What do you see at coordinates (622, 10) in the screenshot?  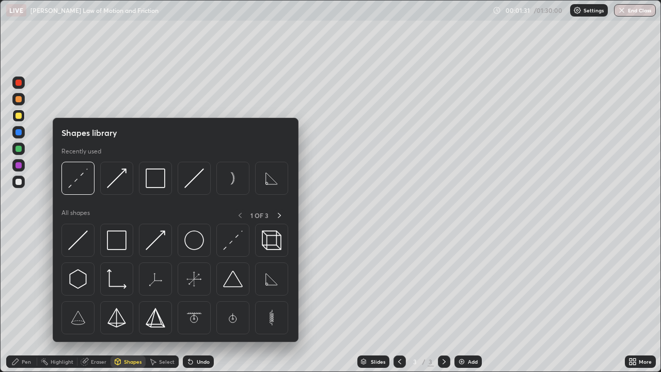 I see `img: end-class-cross` at bounding box center [622, 10].